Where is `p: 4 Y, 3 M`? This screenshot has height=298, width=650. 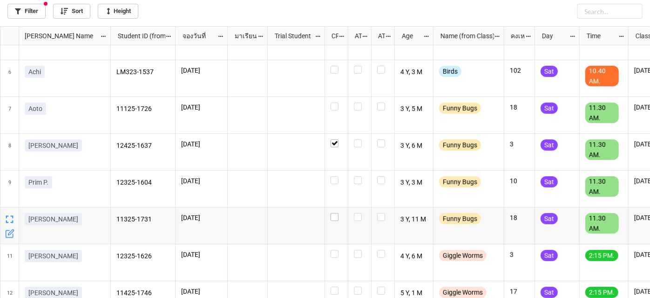 p: 4 Y, 3 M is located at coordinates (414, 72).